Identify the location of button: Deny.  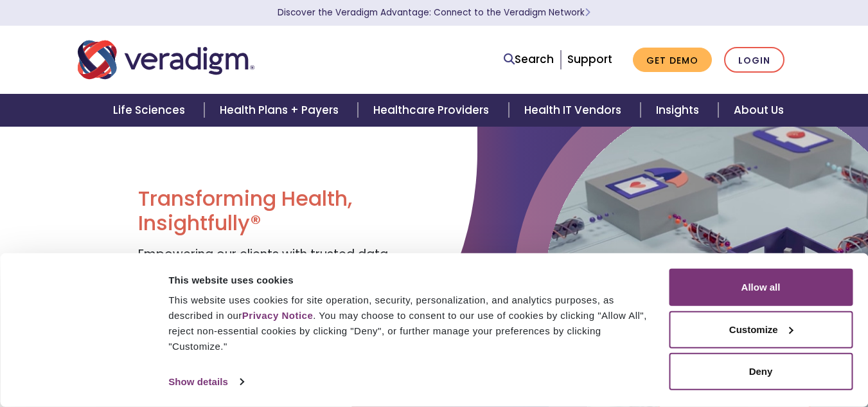
(761, 372).